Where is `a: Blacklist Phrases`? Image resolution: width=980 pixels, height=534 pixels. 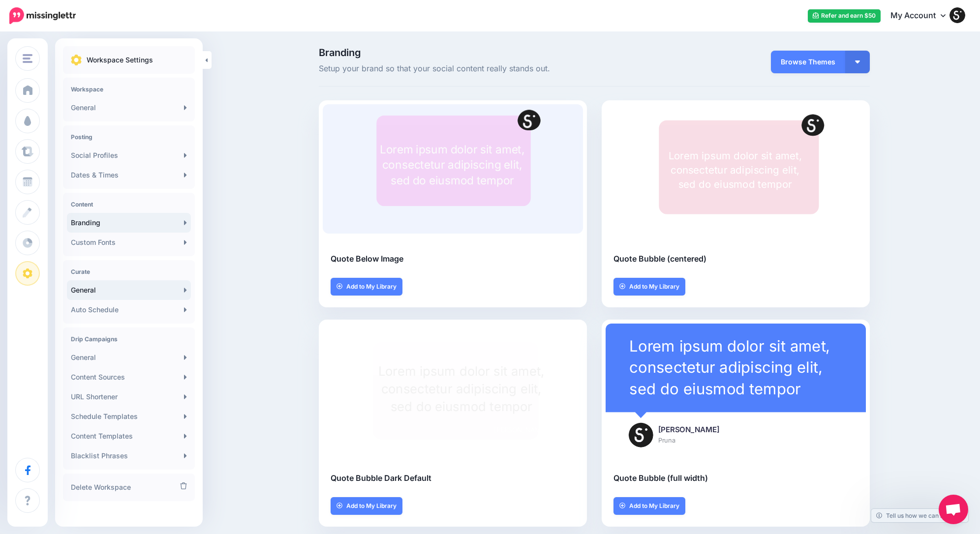 a: Blacklist Phrases is located at coordinates (129, 455).